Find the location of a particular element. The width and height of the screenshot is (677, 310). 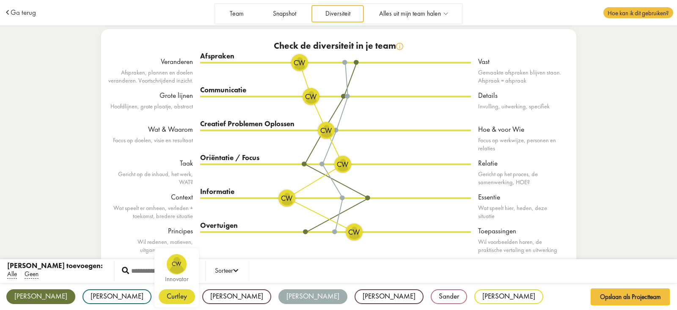

div: Essentie is located at coordinates (520, 197).